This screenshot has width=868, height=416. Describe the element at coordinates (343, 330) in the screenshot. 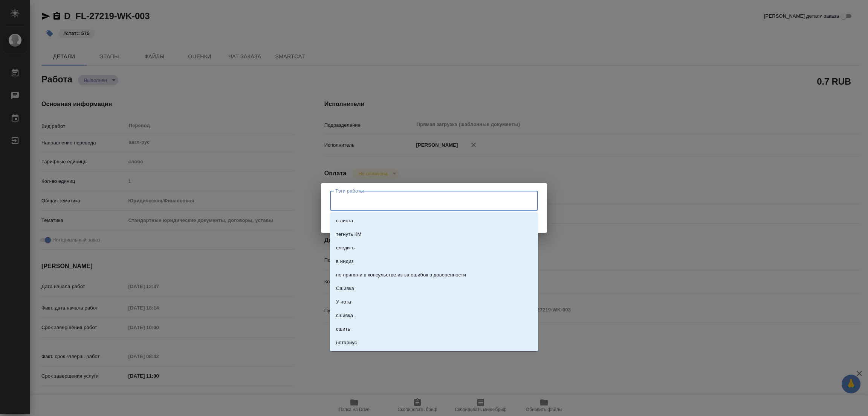

I see `p: сшить` at that location.